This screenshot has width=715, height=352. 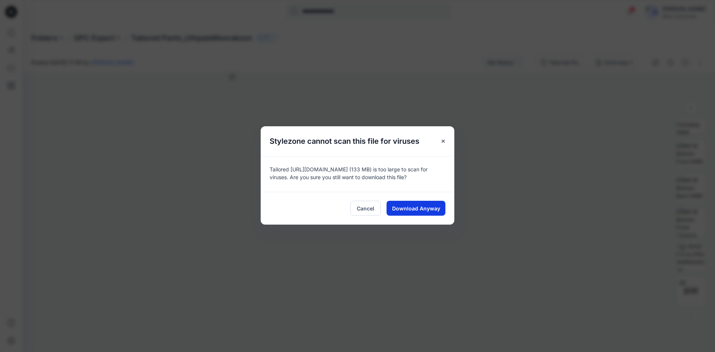 I want to click on button: Close, so click(x=443, y=141).